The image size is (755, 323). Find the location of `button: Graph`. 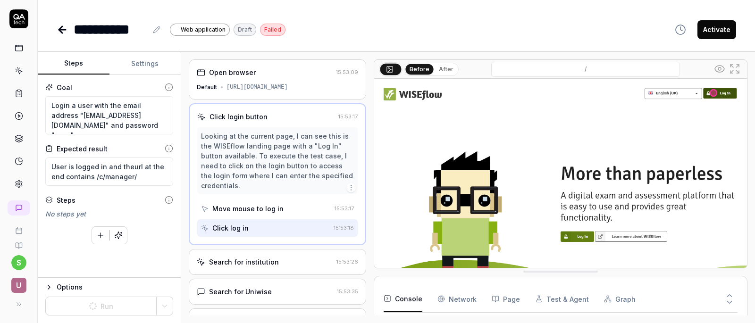

button: Graph is located at coordinates (620, 299).